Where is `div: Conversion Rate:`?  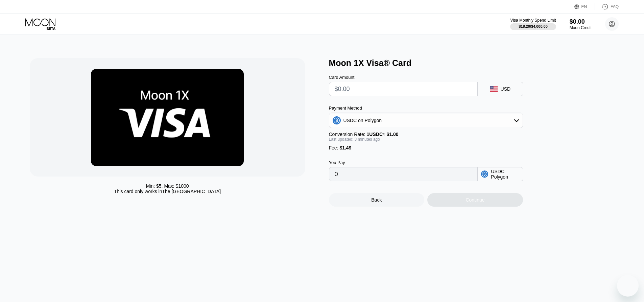
div: Conversion Rate: is located at coordinates (426, 134).